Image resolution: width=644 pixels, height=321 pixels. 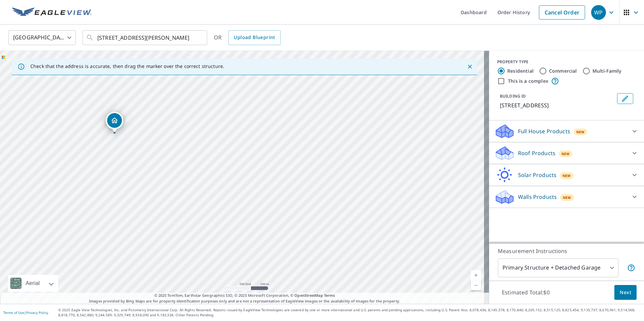 What do you see at coordinates (563, 71) in the screenshot?
I see `label: Commercial` at bounding box center [563, 71].